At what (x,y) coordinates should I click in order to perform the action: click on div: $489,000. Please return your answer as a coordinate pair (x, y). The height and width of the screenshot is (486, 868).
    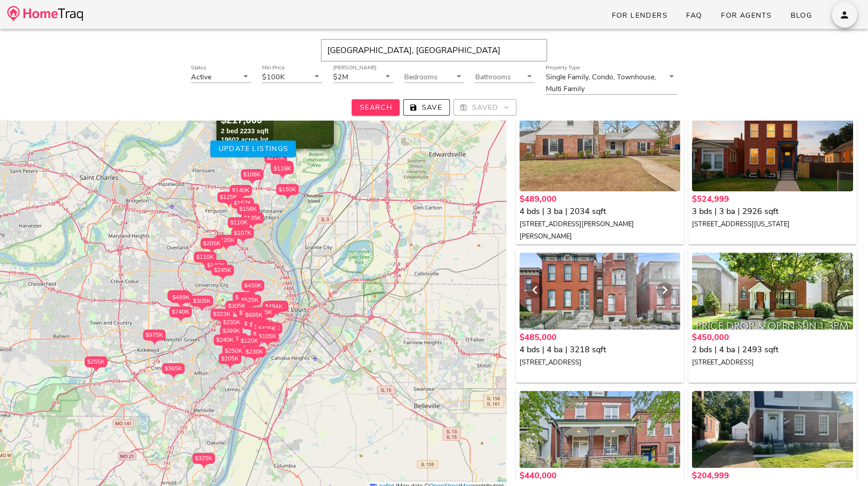
    Looking at the image, I should click on (600, 199).